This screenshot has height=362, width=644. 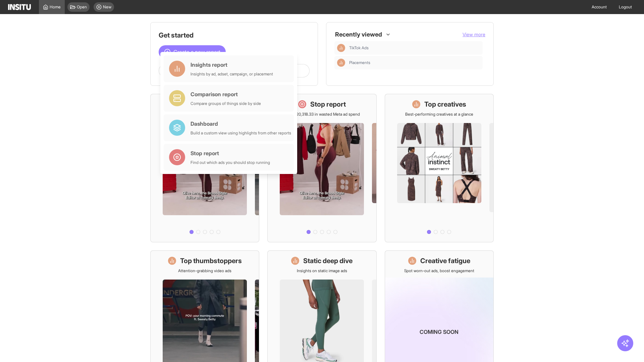 I want to click on div: Stop report, so click(x=230, y=153).